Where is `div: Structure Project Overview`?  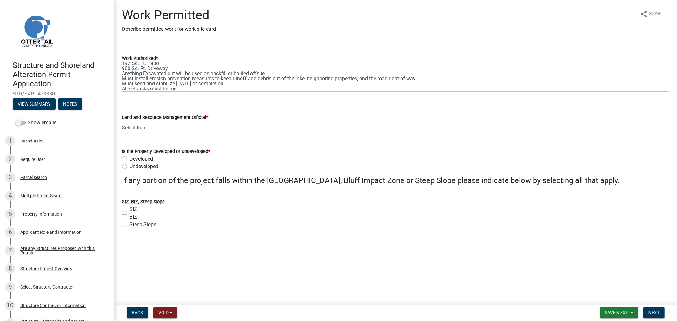 div: Structure Project Overview is located at coordinates (46, 269).